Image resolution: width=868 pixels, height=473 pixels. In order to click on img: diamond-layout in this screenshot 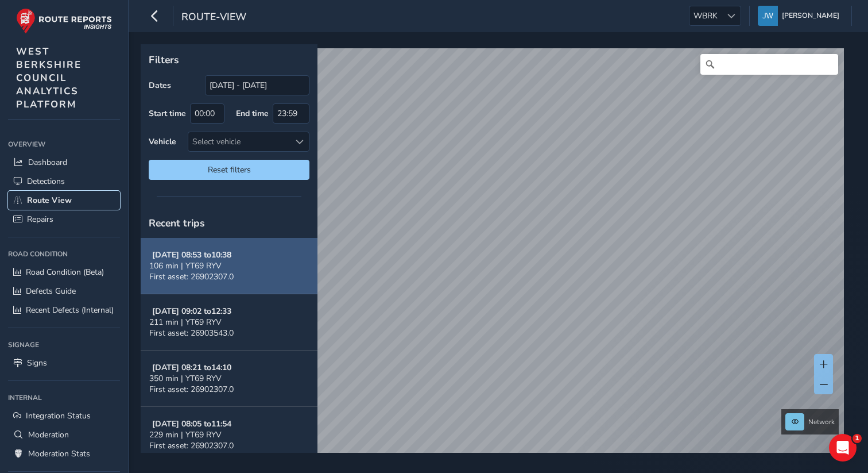, I will do `click(768, 15)`.